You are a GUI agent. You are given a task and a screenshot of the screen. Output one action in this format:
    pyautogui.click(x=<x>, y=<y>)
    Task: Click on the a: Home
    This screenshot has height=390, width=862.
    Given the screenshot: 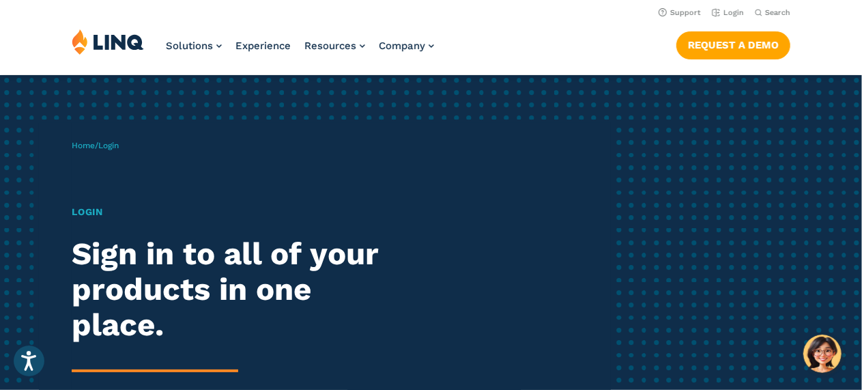 What is the action you would take?
    pyautogui.click(x=83, y=145)
    